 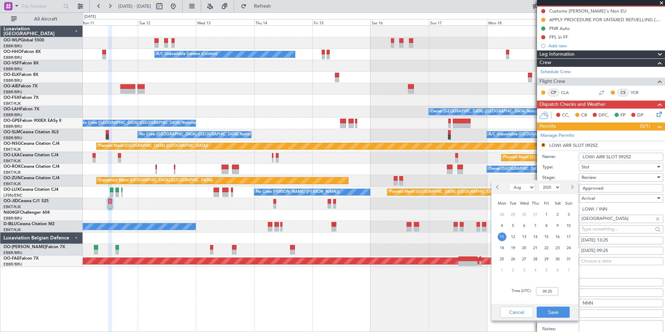 What do you see at coordinates (620, 303) in the screenshot?
I see `input: NNN` at bounding box center [620, 303].